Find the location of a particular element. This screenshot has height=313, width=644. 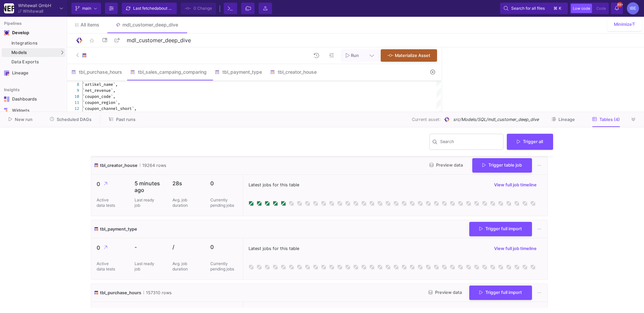

button: Run is located at coordinates (352, 56).